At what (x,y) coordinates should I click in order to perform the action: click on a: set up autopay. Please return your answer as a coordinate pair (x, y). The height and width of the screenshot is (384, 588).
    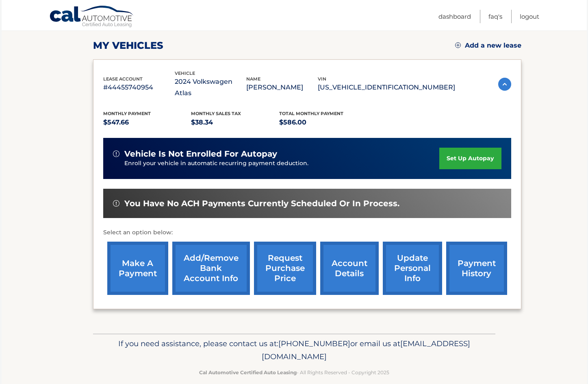
    Looking at the image, I should click on (471, 158).